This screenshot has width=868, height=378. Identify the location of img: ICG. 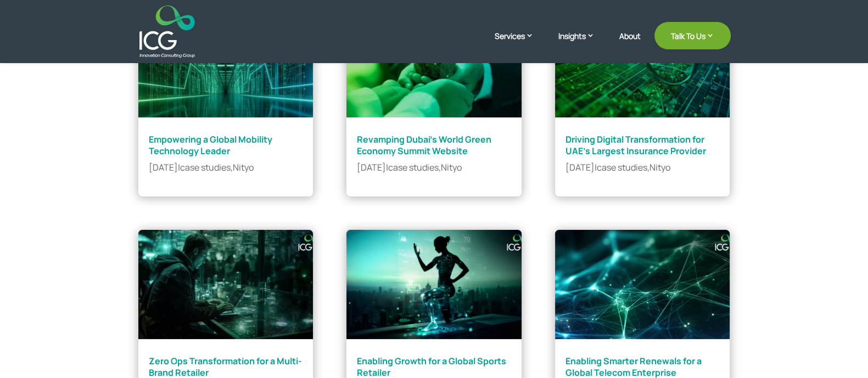
(167, 31).